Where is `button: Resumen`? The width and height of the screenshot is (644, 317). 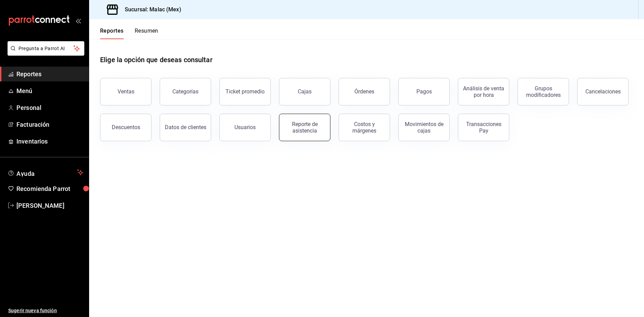 button: Resumen is located at coordinates (146, 33).